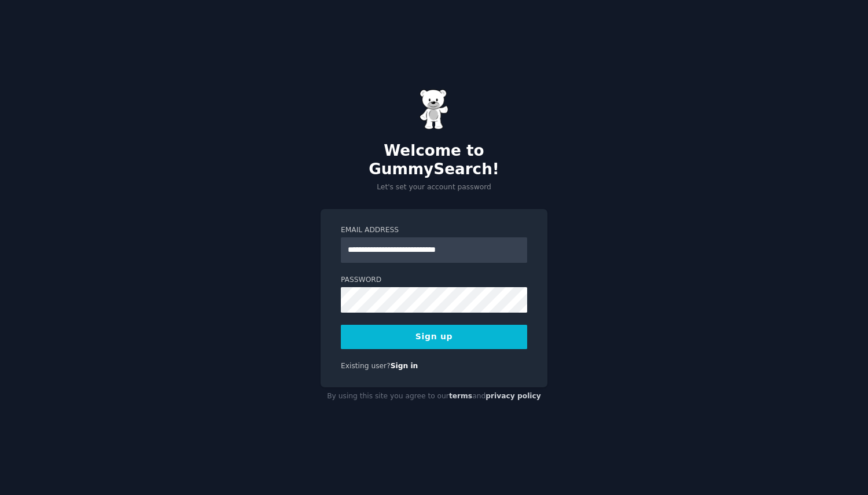 The height and width of the screenshot is (495, 868). I want to click on p: Let's set your account password, so click(434, 188).